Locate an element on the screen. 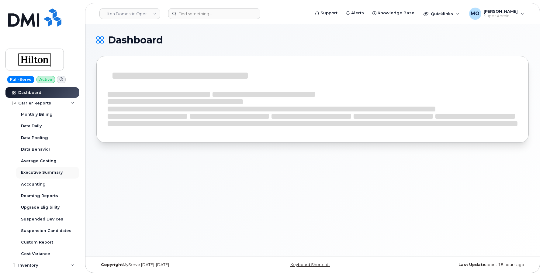 This screenshot has width=543, height=273. a: Keyboard Shortcuts is located at coordinates (310, 265).